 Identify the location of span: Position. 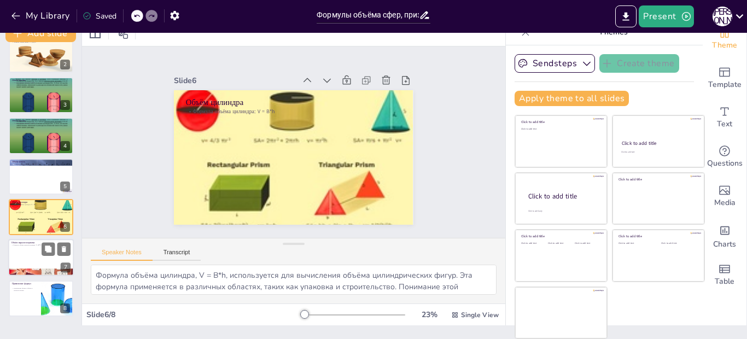
(122, 33).